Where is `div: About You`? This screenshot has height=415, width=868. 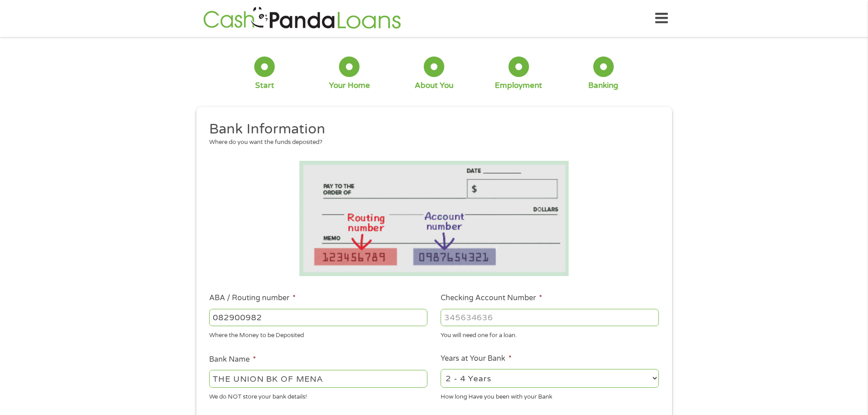
div: About You is located at coordinates (433, 86).